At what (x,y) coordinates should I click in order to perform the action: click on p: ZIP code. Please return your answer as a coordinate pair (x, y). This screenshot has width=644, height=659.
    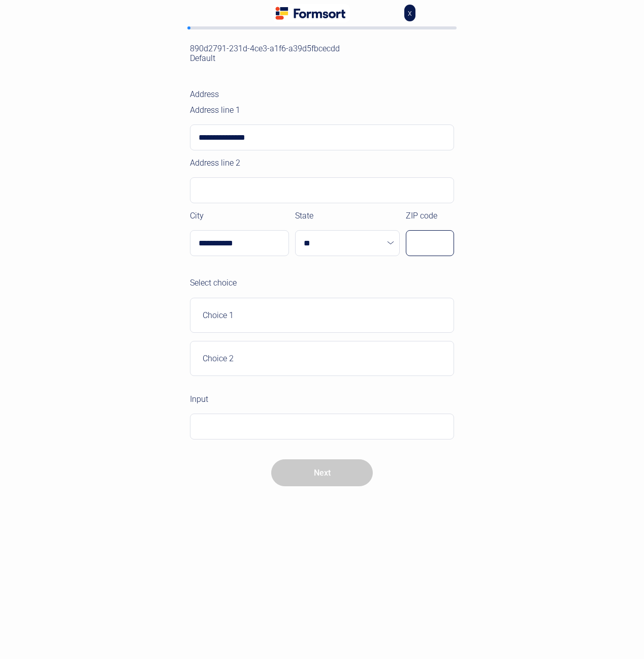
    Looking at the image, I should click on (422, 215).